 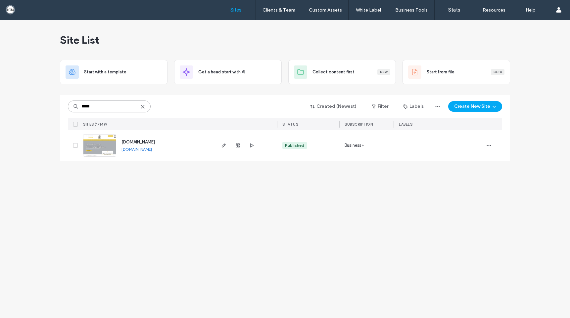 What do you see at coordinates (333, 107) in the screenshot?
I see `button: Created (Newest)` at bounding box center [333, 107].